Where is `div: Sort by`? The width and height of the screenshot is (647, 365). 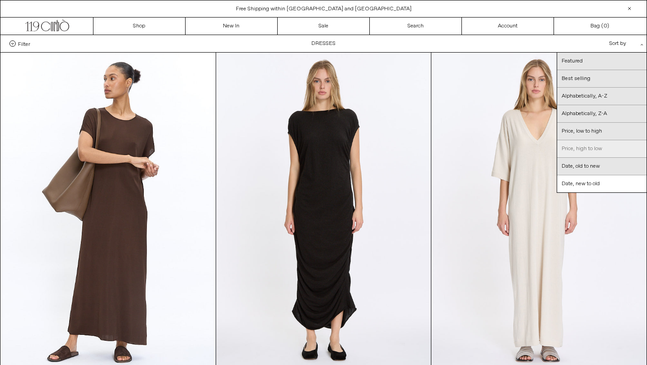 div: Sort by is located at coordinates (597, 44).